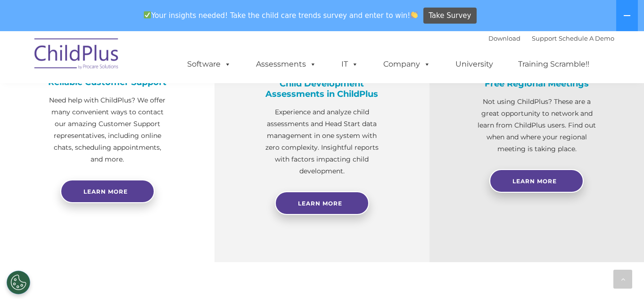 The image size is (644, 299). What do you see at coordinates (209, 64) in the screenshot?
I see `a: Software` at bounding box center [209, 64].